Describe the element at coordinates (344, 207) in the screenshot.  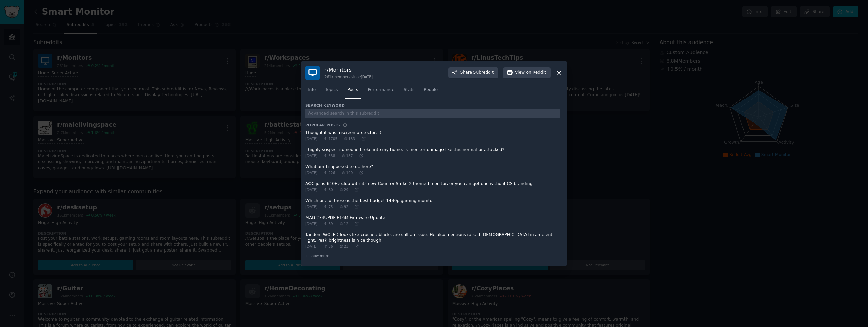
I see `span: 92` at that location.